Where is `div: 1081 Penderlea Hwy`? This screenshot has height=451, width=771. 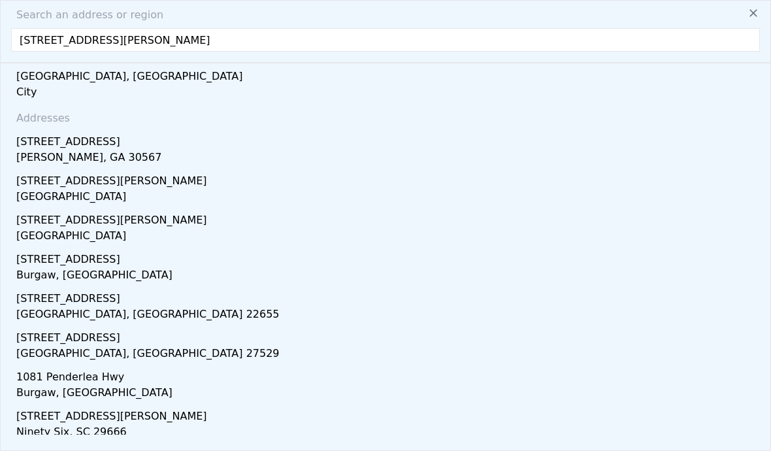 div: 1081 Penderlea Hwy is located at coordinates (388, 375).